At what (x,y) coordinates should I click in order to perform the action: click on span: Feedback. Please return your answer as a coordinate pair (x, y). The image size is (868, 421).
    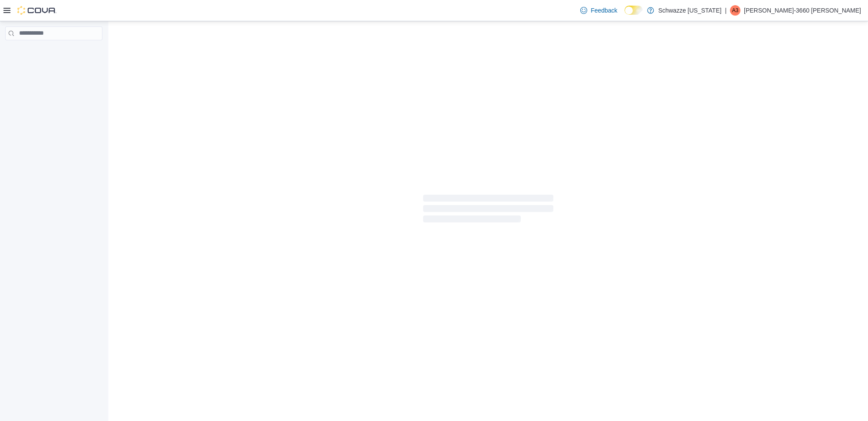
    Looking at the image, I should click on (604, 11).